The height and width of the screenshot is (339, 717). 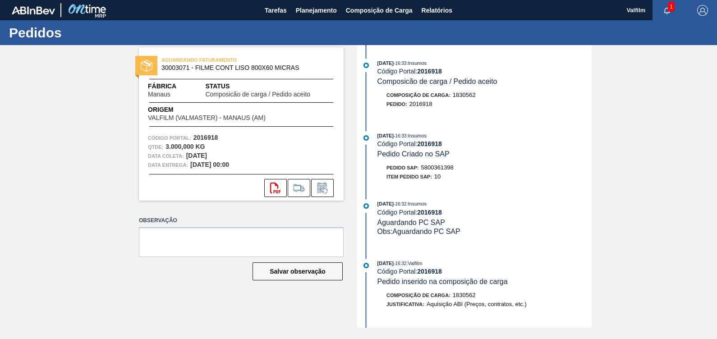 I want to click on span: Status, so click(x=270, y=86).